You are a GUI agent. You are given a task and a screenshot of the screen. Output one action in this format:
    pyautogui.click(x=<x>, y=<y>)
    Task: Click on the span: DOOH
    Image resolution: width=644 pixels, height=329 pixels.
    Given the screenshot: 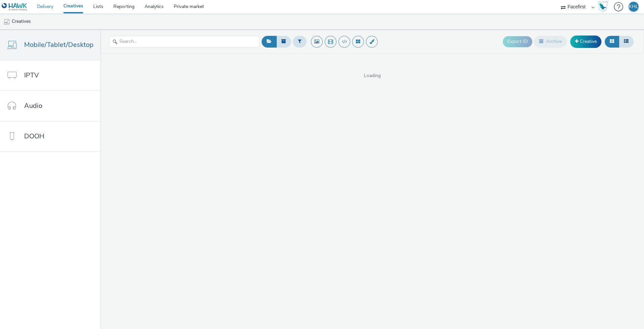 What is the action you would take?
    pyautogui.click(x=34, y=136)
    